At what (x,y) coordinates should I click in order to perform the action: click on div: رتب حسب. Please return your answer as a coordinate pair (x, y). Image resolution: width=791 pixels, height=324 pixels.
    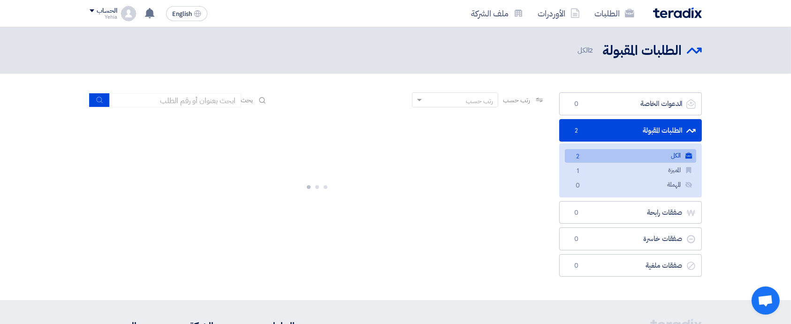
    Looking at the image, I should click on (480, 101).